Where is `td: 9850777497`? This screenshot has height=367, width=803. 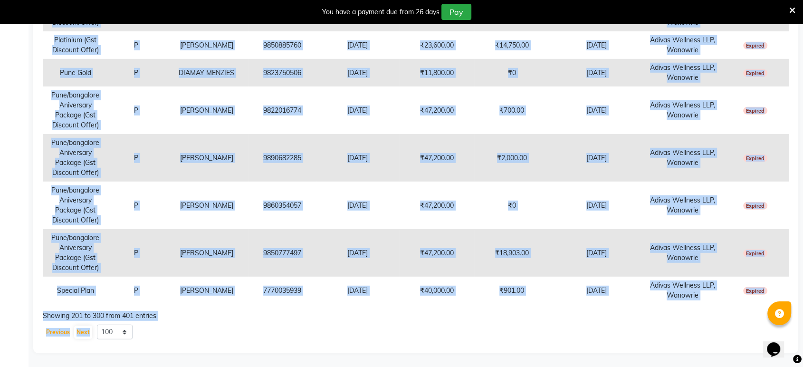
td: 9850777497 is located at coordinates (282, 253).